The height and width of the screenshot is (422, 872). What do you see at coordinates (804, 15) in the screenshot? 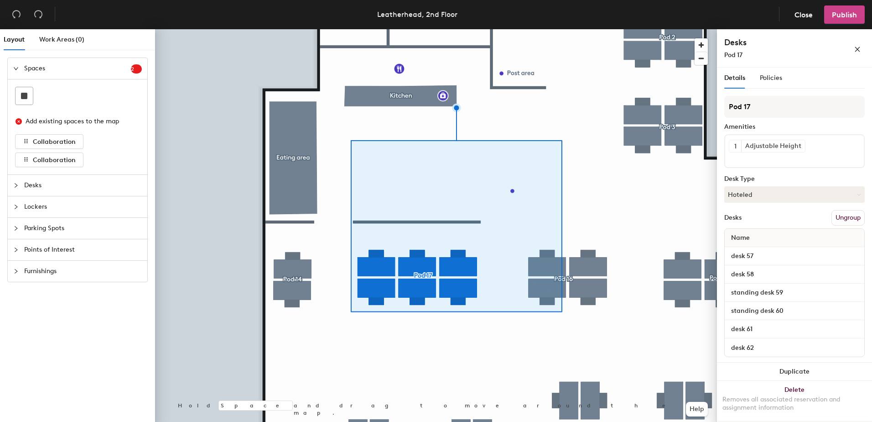
I see `span: Close` at bounding box center [804, 15].